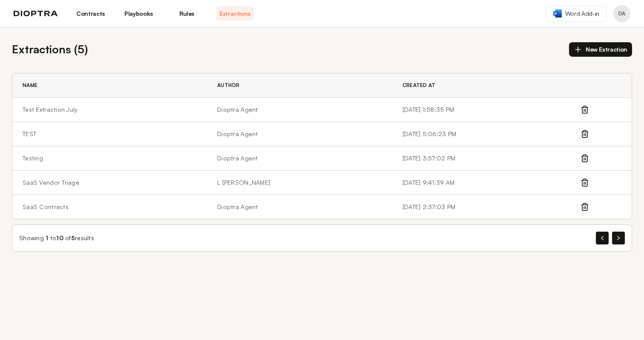 The height and width of the screenshot is (340, 644). I want to click on button: Profile menu, so click(623, 14).